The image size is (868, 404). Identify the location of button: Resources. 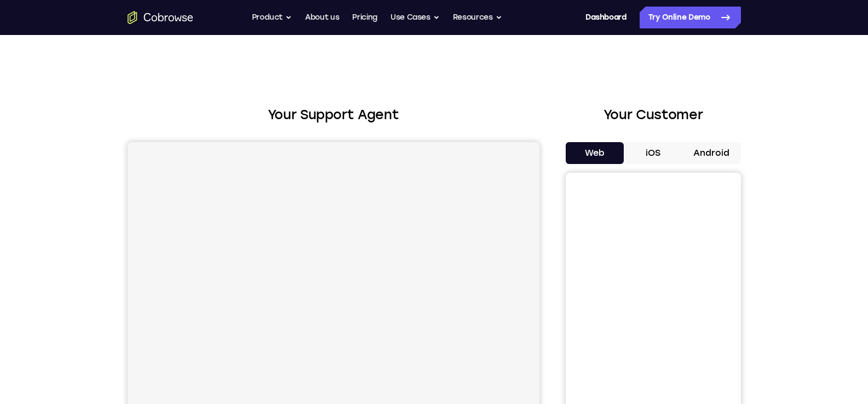
(478, 18).